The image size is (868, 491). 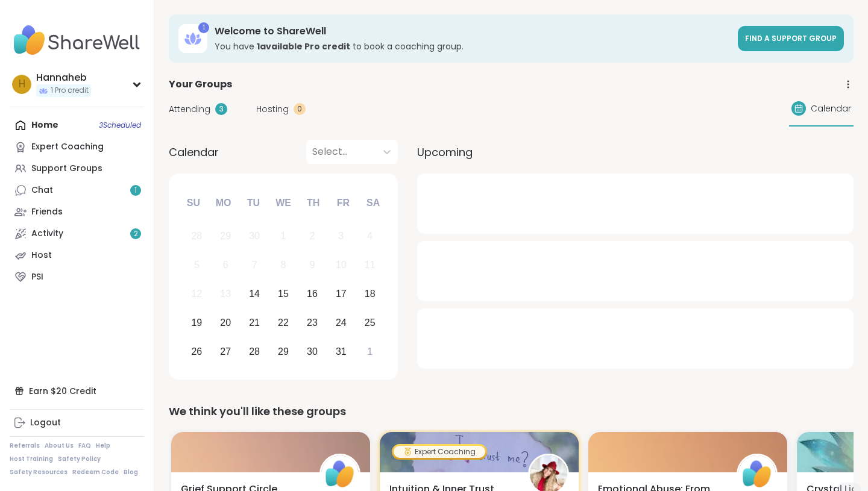 I want to click on div: Support Groups, so click(x=67, y=168).